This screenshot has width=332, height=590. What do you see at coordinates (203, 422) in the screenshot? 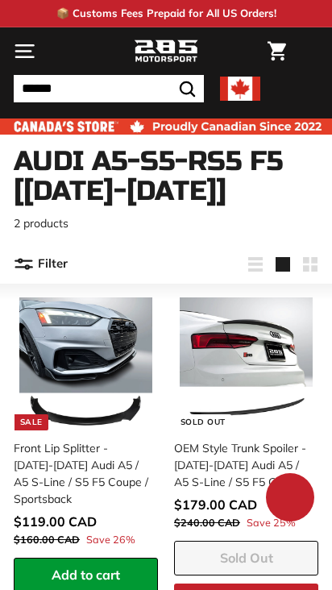
I see `div: Sold Out` at bounding box center [203, 422].